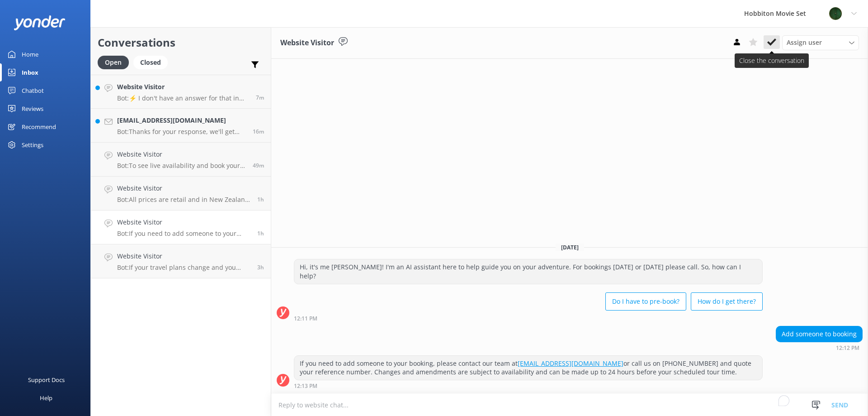 The height and width of the screenshot is (416, 868). Describe the element at coordinates (30, 73) in the screenshot. I see `div: Inbox` at that location.